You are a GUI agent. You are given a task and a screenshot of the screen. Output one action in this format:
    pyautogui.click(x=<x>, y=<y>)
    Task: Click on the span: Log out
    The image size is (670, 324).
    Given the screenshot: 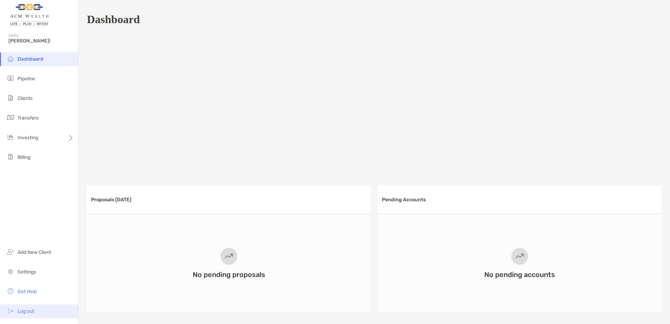 What is the action you would take?
    pyautogui.click(x=26, y=311)
    